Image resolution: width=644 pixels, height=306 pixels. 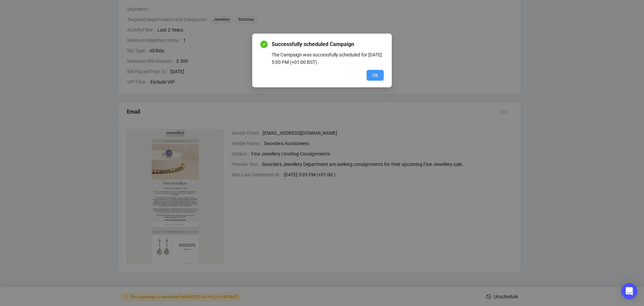 What do you see at coordinates (629, 291) in the screenshot?
I see `div: Open Intercom Messenger` at bounding box center [629, 291].